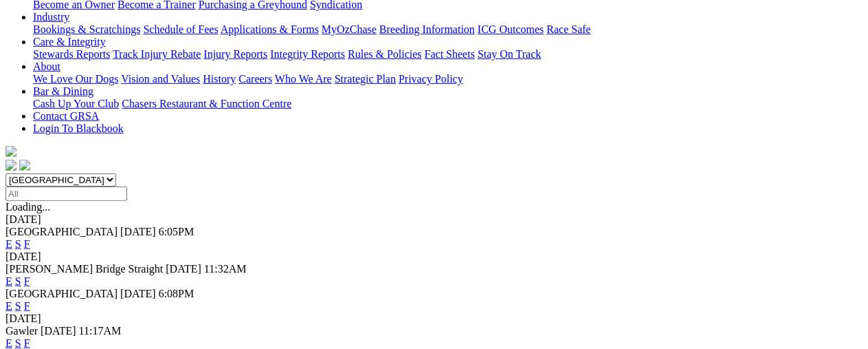 The image size is (868, 349). I want to click on a: Schedule of Fees, so click(180, 29).